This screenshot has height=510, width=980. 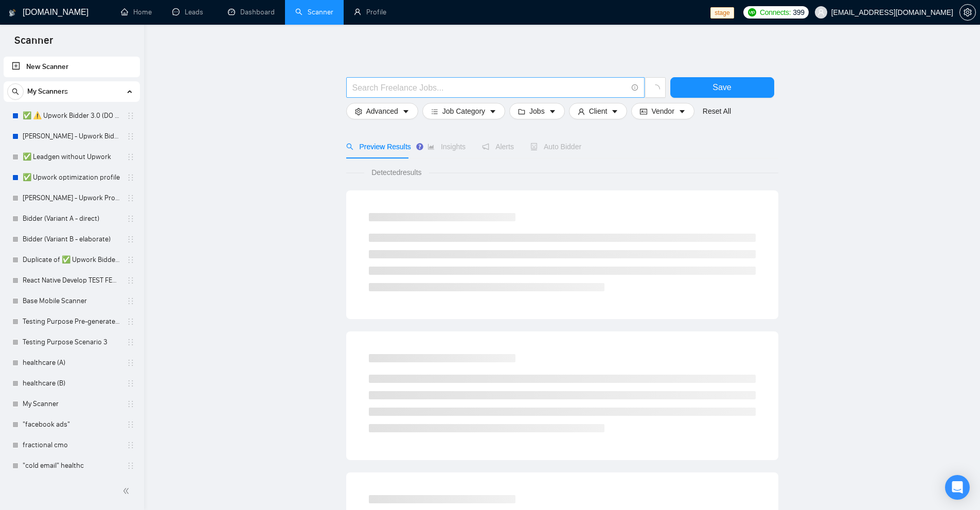 I want to click on button: Save, so click(x=722, y=87).